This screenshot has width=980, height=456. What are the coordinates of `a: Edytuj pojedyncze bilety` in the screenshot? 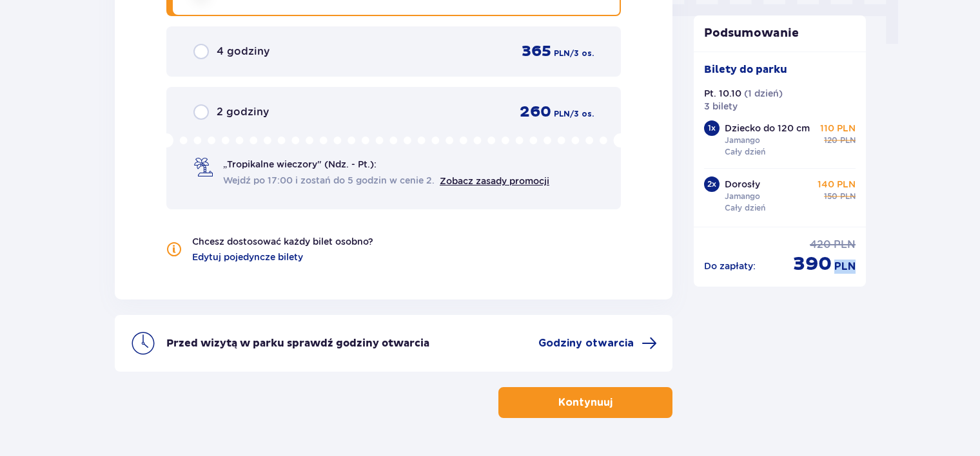 It's located at (248, 257).